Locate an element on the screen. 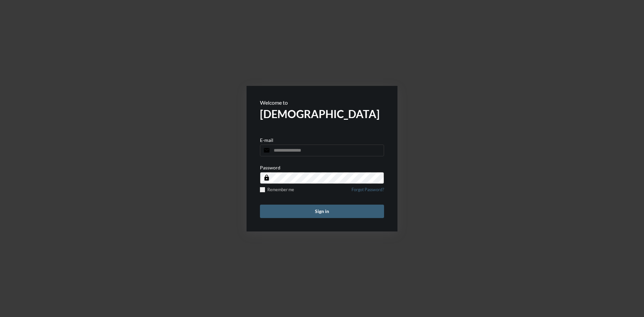 The image size is (644, 317). button: Sign in is located at coordinates (322, 212).